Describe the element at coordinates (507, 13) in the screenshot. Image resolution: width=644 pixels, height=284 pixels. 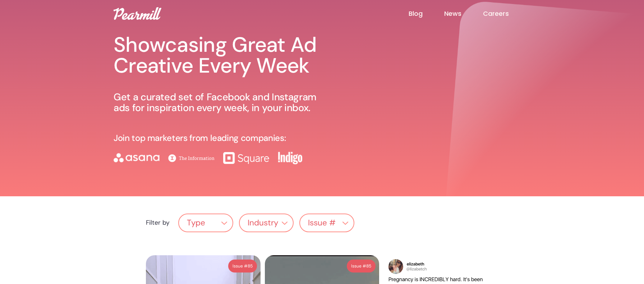
I see `a: Careers` at that location.